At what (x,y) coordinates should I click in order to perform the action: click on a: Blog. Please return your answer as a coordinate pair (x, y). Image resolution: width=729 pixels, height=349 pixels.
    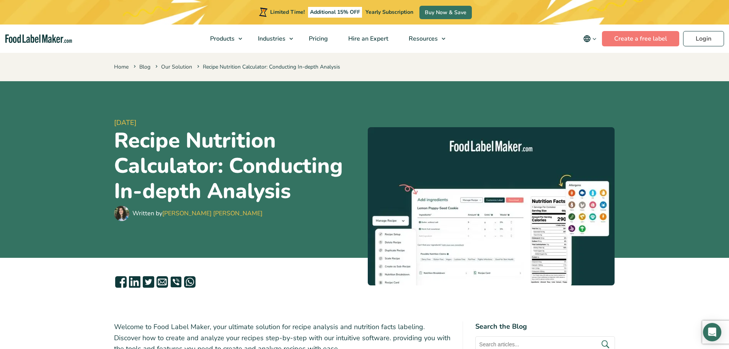
    Looking at the image, I should click on (145, 67).